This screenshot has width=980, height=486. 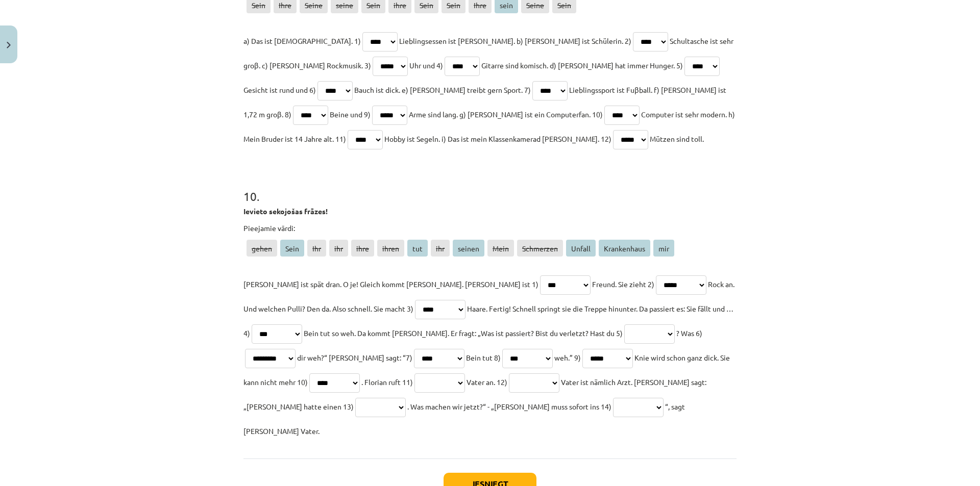 What do you see at coordinates (501, 248) in the screenshot?
I see `span: Mein` at bounding box center [501, 248].